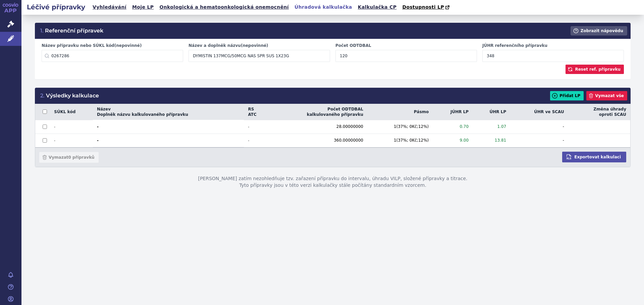 The image size is (644, 305). What do you see at coordinates (423, 7) in the screenshot?
I see `span: Dostupnosti LP` at bounding box center [423, 7].